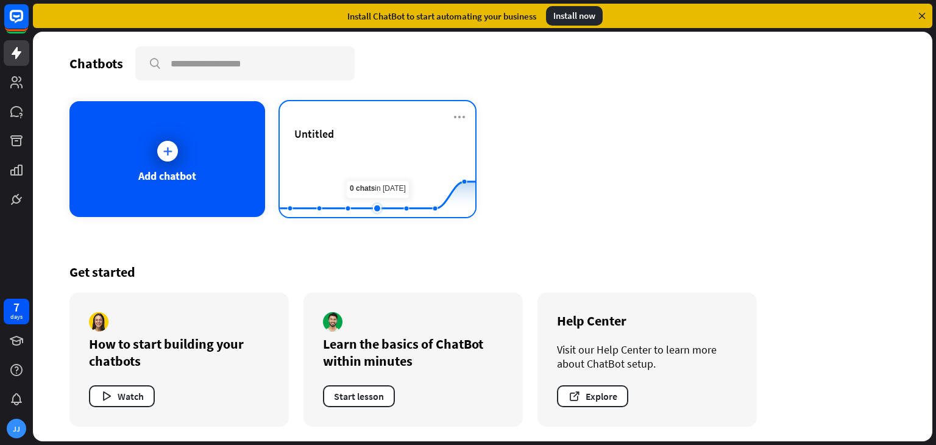  Describe the element at coordinates (574, 16) in the screenshot. I see `div: Install now` at that location.